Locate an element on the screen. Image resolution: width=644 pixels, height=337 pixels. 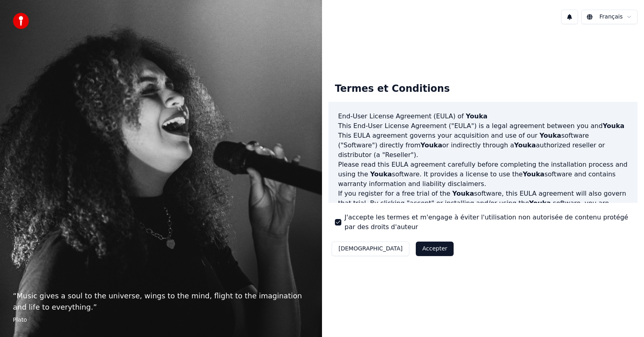
button: Accepter is located at coordinates (434, 249).